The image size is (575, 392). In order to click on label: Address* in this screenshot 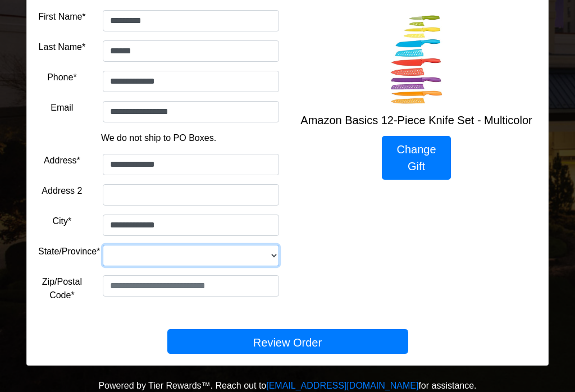, I will do `click(62, 161)`.